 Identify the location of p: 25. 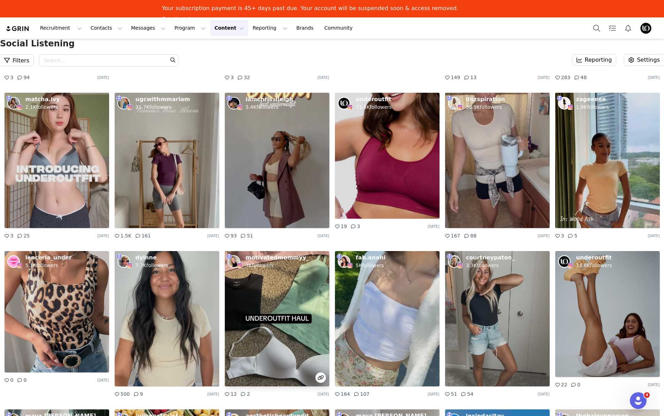
(26, 236).